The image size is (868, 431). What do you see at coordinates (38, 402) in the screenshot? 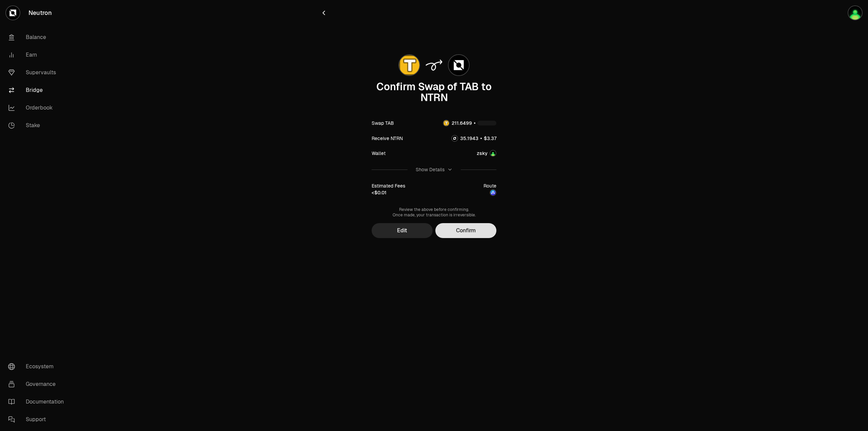
I see `a: Documentation` at bounding box center [38, 402].